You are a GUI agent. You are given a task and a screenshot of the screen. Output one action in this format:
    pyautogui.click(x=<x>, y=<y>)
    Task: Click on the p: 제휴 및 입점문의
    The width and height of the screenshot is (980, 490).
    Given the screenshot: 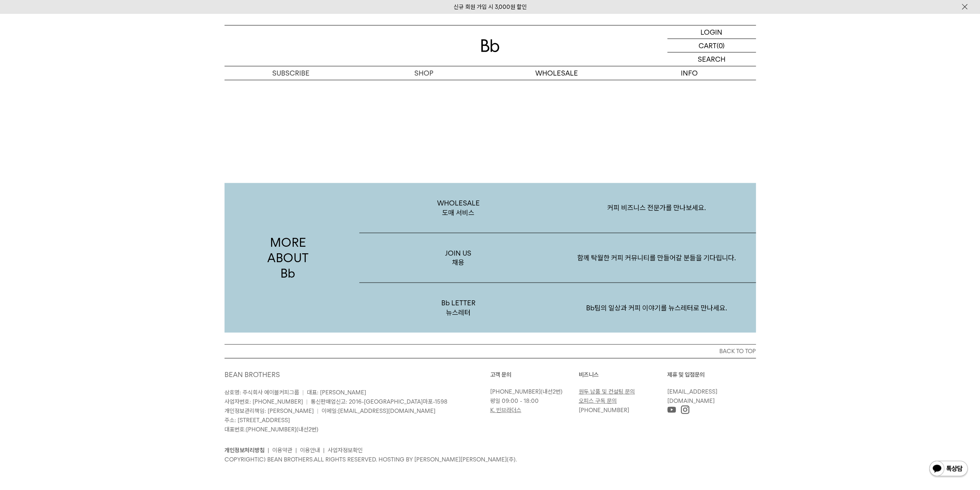 What is the action you would take?
    pyautogui.click(x=712, y=375)
    